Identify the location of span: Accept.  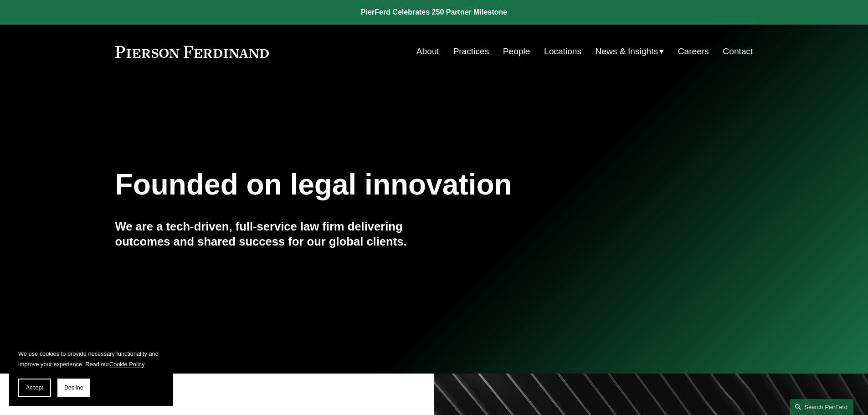
(35, 388).